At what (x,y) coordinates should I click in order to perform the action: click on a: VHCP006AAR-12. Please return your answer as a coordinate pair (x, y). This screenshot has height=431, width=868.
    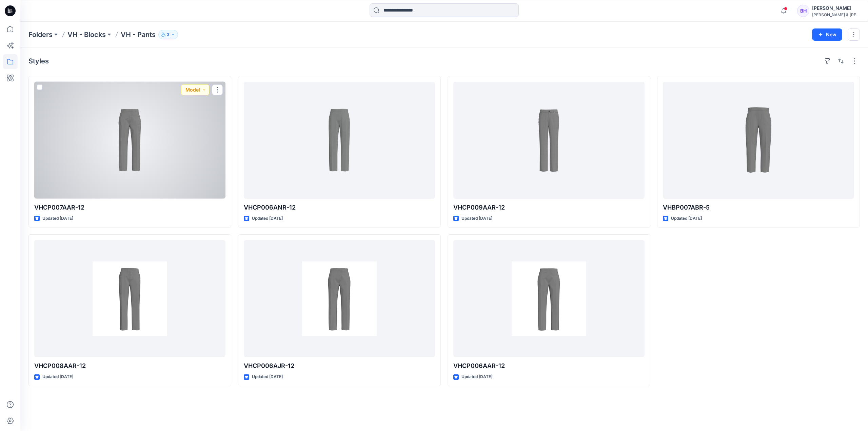
    Looking at the image, I should click on (549, 299).